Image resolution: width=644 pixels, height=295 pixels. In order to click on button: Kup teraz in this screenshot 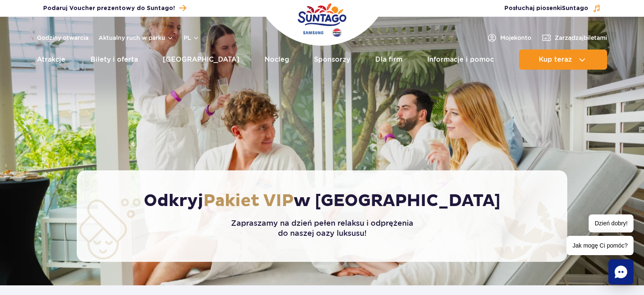, I will do `click(563, 59)`.